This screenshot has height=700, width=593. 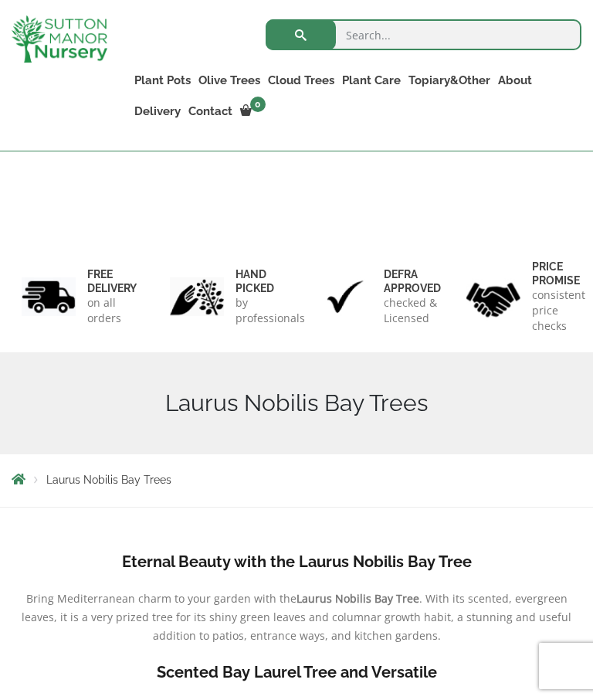 I want to click on img: 3.jpg, so click(x=346, y=297).